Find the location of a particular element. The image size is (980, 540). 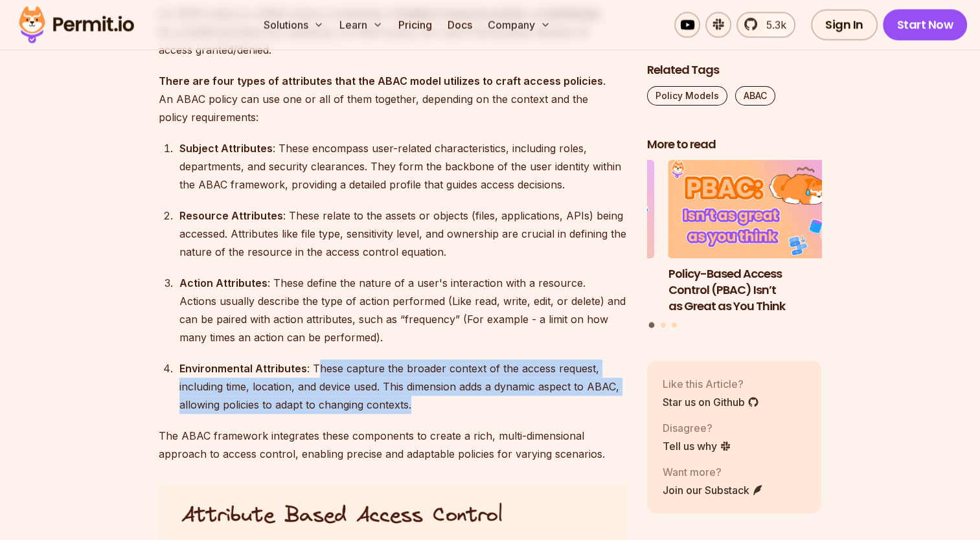

strong: Resource Attributes is located at coordinates (231, 216).